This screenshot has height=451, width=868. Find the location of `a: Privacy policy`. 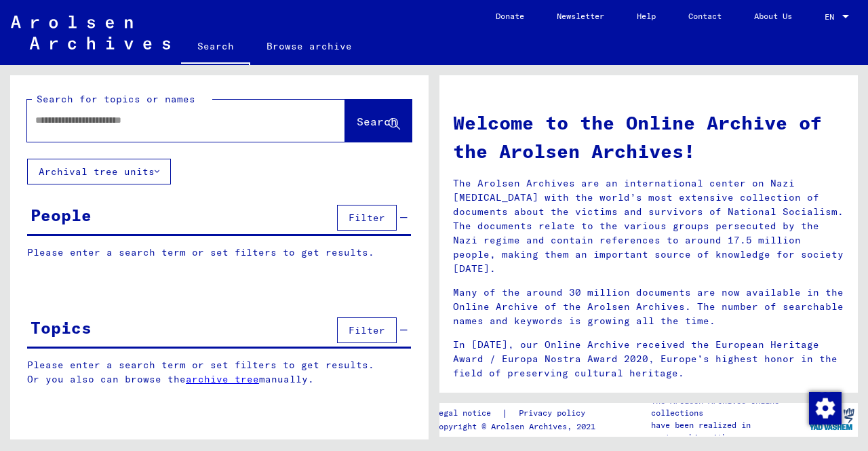

a: Privacy policy is located at coordinates (554, 413).